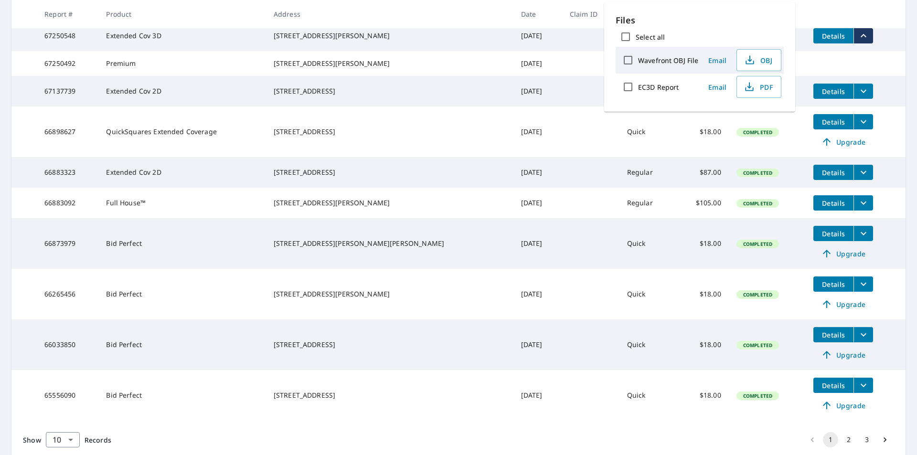  I want to click on div: 10, so click(63, 440).